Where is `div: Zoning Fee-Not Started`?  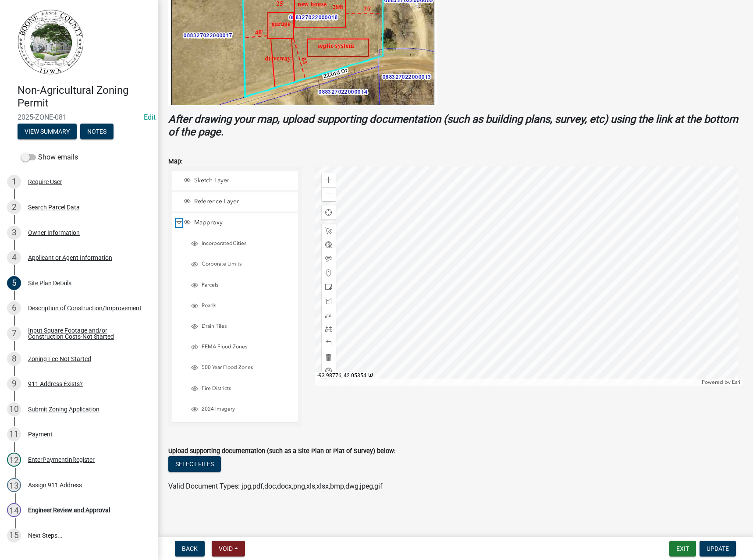 div: Zoning Fee-Not Started is located at coordinates (59, 359).